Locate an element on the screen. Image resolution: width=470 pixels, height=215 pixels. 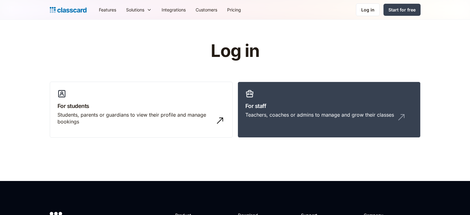
a: Start for free is located at coordinates (402, 10).